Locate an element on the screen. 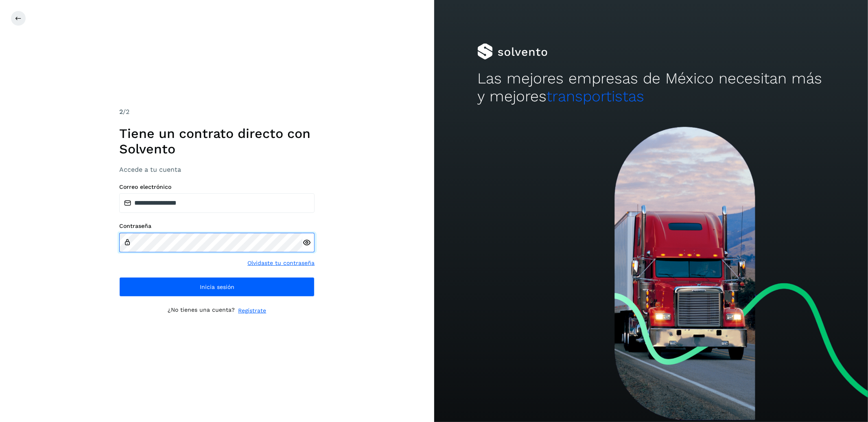 Image resolution: width=868 pixels, height=422 pixels. span: transportistas is located at coordinates (595, 96).